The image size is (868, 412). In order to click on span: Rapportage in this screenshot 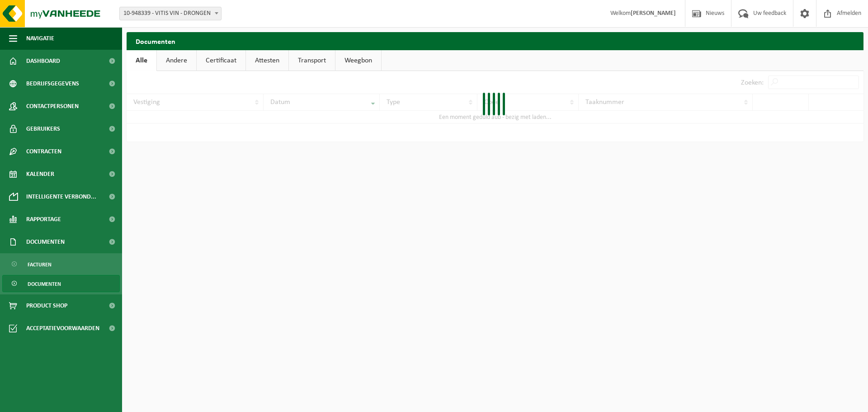, I will do `click(43, 219)`.